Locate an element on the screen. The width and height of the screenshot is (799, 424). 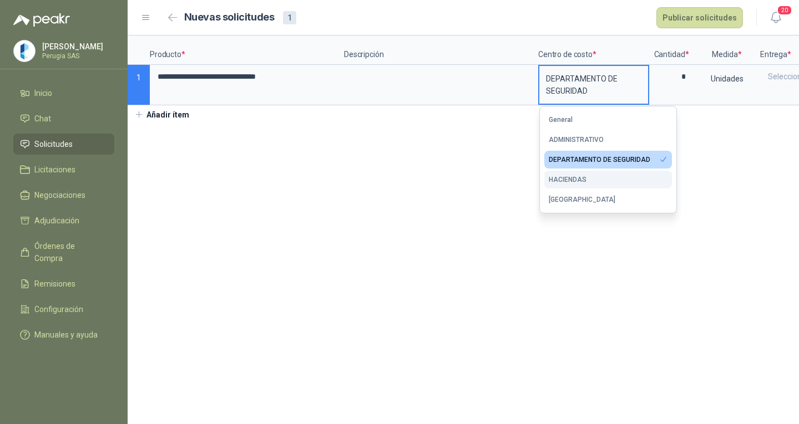
span: Adjudicación is located at coordinates (57, 221).